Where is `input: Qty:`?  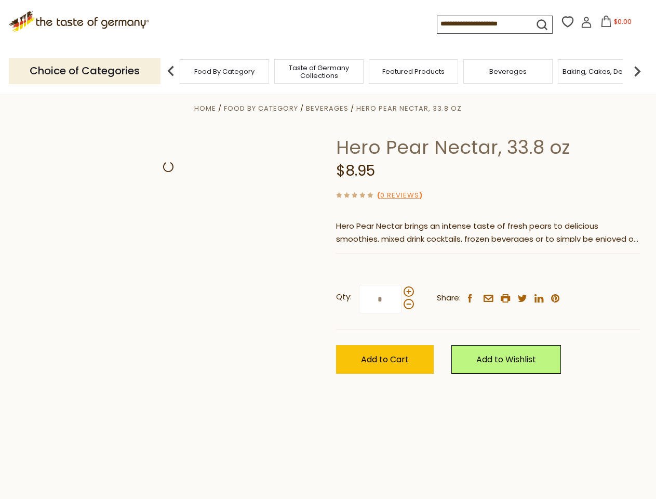
input: Qty: is located at coordinates (380, 299).